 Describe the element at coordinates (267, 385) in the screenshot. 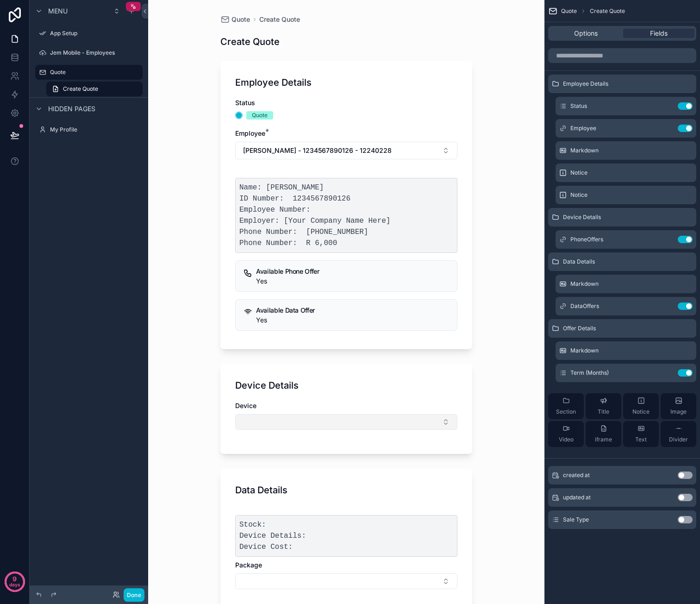

I see `h1: Device Details` at that location.